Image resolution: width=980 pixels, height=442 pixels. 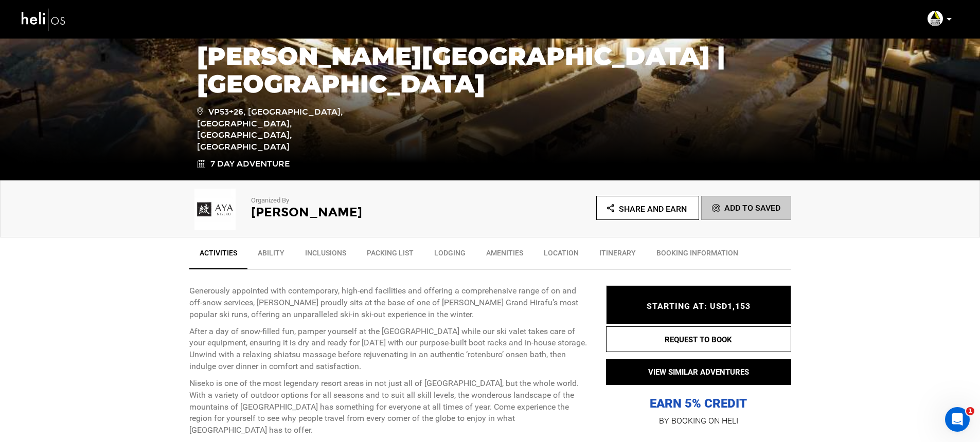 I want to click on a: Location, so click(x=562, y=256).